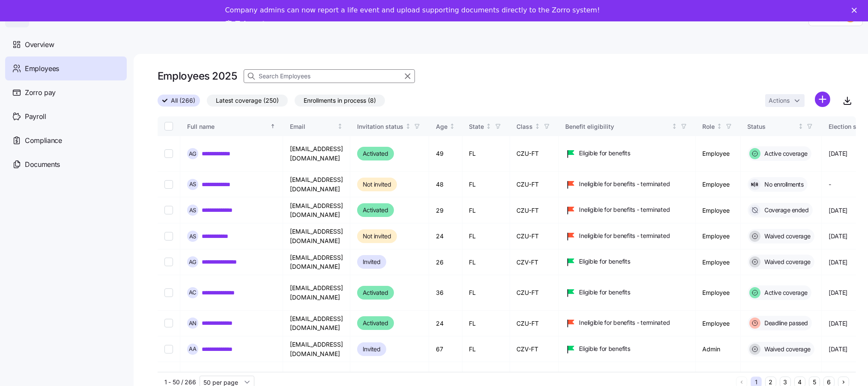  I want to click on th: ClassNot sorted, so click(534, 127).